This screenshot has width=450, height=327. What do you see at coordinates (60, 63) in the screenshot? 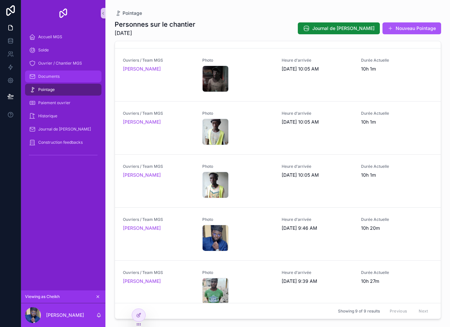
I see `span: Ouvrier / Chantier MGS` at bounding box center [60, 63].